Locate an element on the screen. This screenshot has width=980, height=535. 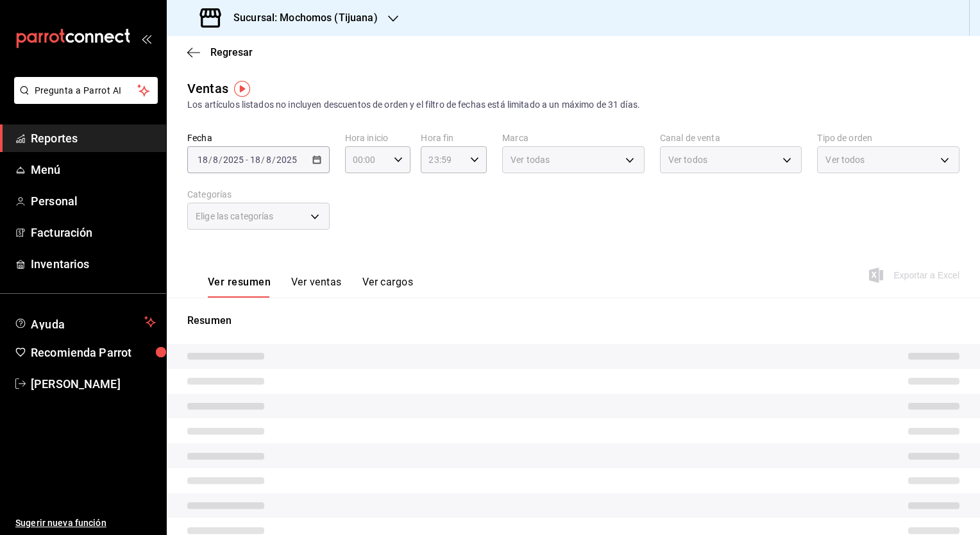
div: navigation tabs is located at coordinates (310, 287).